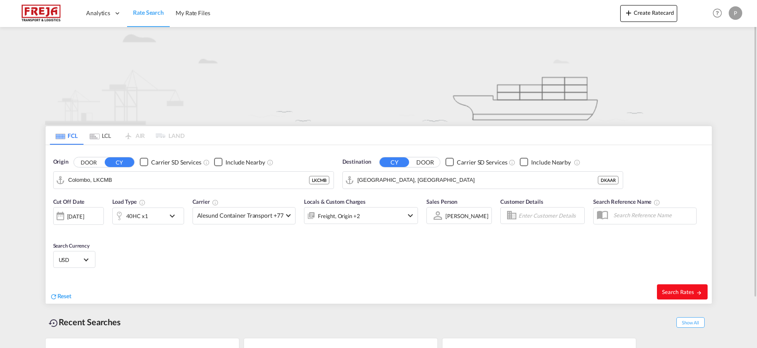  Describe the element at coordinates (69, 202) in the screenshot. I see `span: Cut Off Date` at that location.